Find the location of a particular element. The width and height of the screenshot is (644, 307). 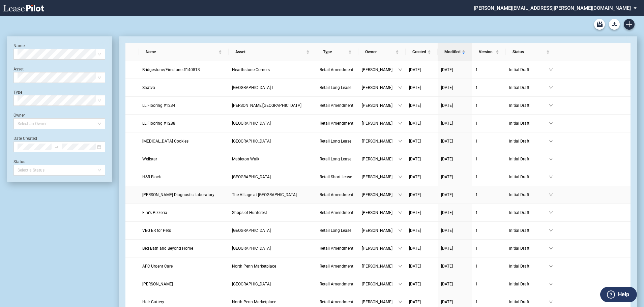

a: Retail Long Lease is located at coordinates (337, 141).